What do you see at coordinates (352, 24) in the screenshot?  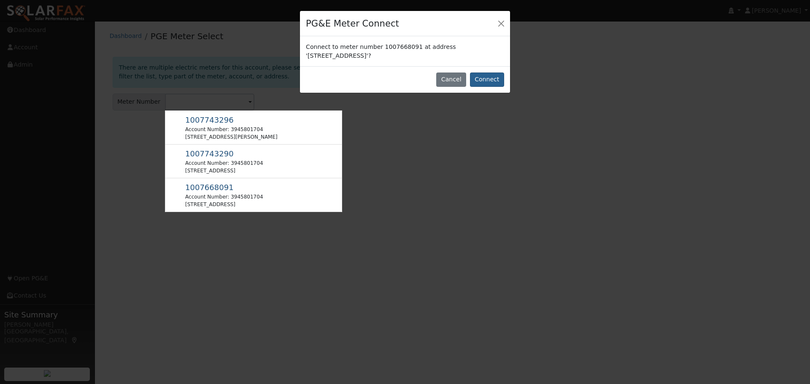 I see `h4: PG&E Meter Connect` at bounding box center [352, 24].